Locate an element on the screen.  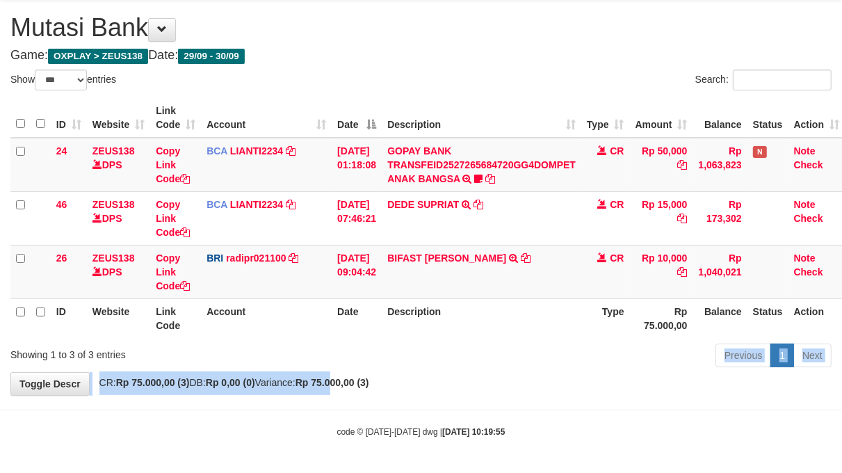
th: Website is located at coordinates (118, 318).